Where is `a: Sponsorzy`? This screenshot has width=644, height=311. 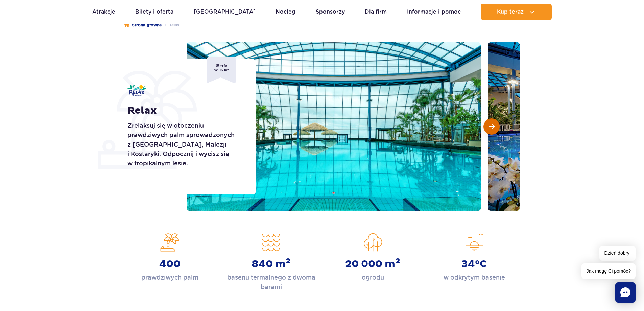
a: Sponsorzy is located at coordinates (330, 12).